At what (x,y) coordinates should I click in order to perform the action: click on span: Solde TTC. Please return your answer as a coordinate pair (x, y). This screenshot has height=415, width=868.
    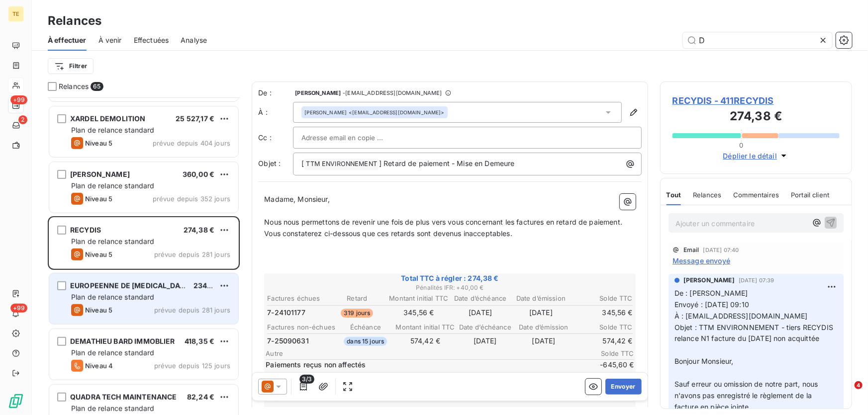
    Looking at the image, I should click on (604, 353).